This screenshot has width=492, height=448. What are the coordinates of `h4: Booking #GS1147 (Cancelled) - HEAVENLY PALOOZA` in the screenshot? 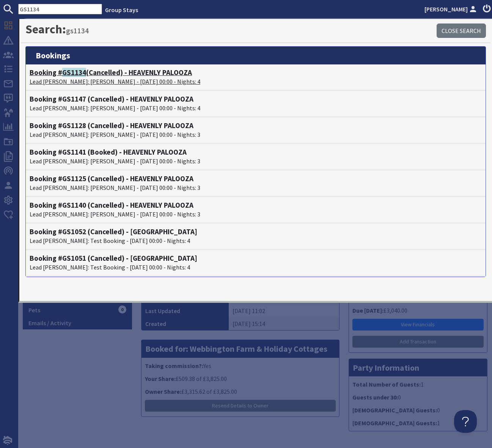 It's located at (256, 99).